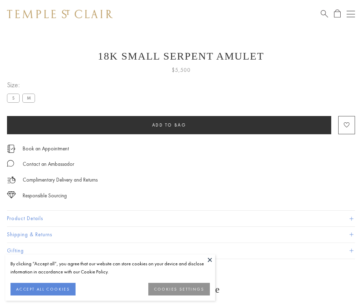 The height and width of the screenshot is (306, 362). I want to click on div: By clicking “Accept all”, you agree that our website can store cookies on your device and disclos..., so click(110, 268).